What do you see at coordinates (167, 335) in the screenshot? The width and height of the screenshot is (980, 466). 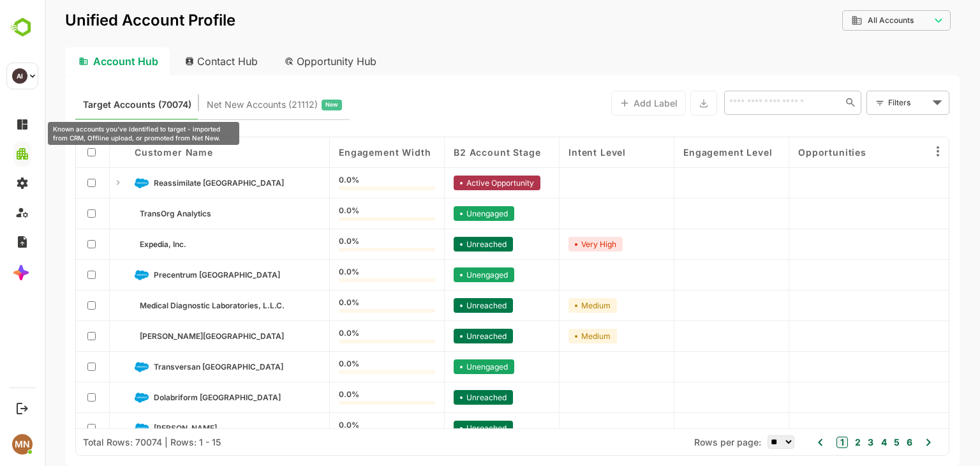 I see `span: Gannon University` at bounding box center [167, 335].